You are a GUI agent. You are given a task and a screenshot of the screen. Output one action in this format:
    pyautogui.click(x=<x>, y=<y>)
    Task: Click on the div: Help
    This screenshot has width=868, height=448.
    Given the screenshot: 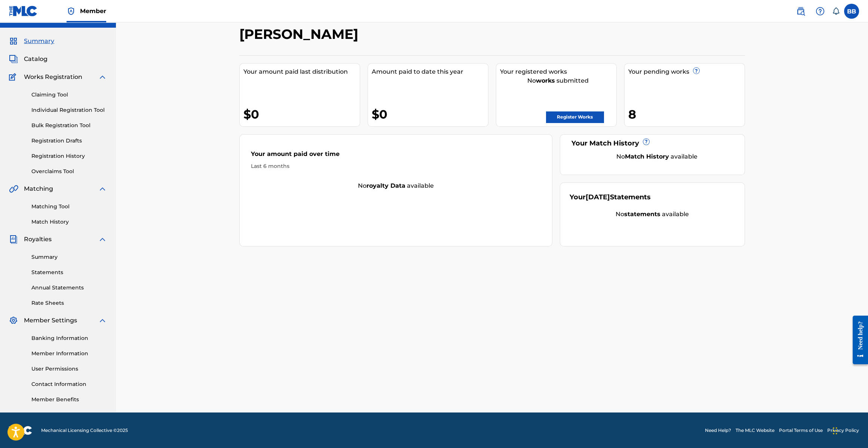 What is the action you would take?
    pyautogui.click(x=820, y=11)
    